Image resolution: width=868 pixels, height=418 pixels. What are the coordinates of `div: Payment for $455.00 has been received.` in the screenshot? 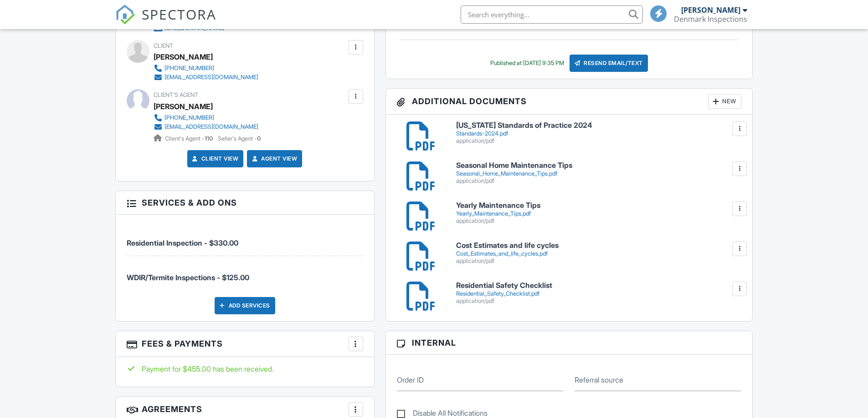 It's located at (245, 369).